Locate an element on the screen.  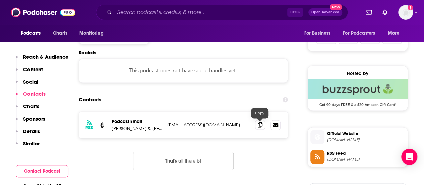
button: Sponsors is located at coordinates (30, 121).